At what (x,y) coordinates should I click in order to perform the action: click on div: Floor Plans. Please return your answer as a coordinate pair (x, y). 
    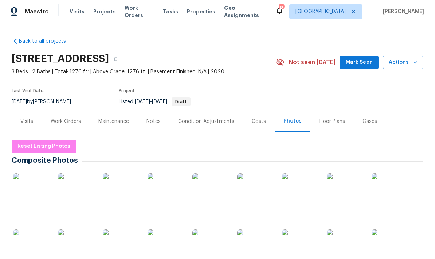
    Looking at the image, I should click on (332, 121).